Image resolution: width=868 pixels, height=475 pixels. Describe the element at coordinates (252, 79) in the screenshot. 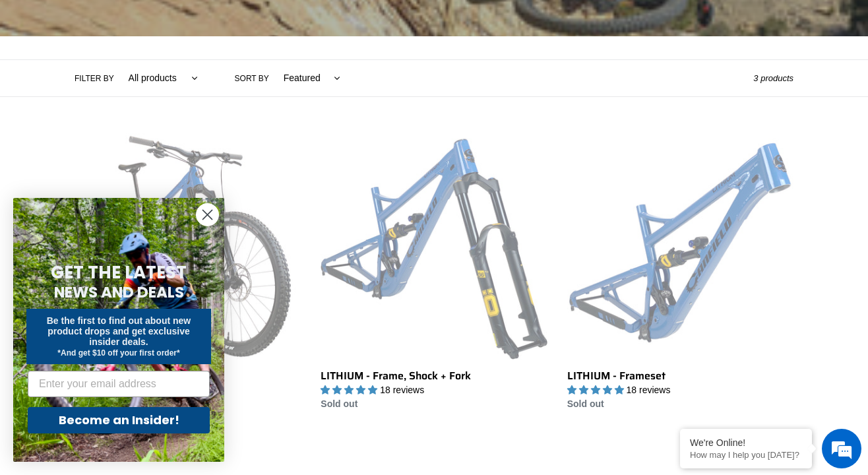

I see `label: Sort by` at that location.